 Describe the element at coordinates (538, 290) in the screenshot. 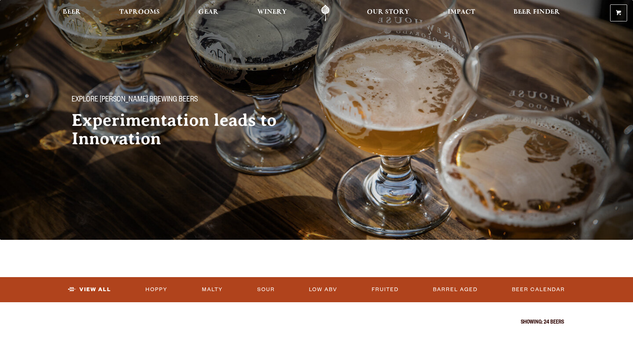

I see `a: Beer Calendar` at that location.